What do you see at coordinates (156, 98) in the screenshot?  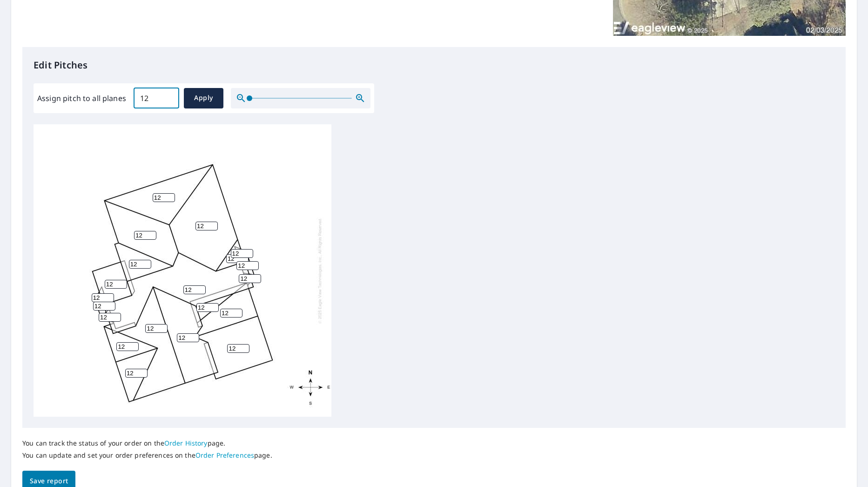 I see `input: 00.0` at bounding box center [156, 98].